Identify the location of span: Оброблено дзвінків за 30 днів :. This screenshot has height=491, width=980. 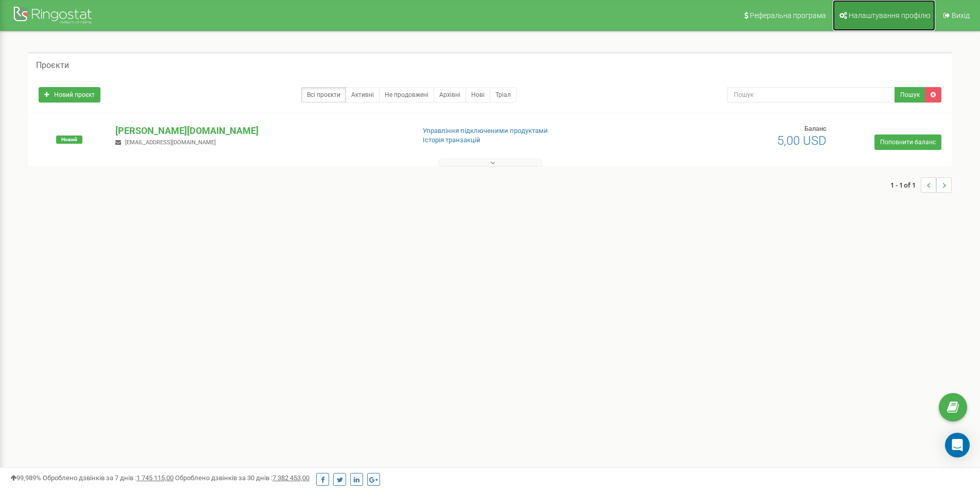
(242, 477).